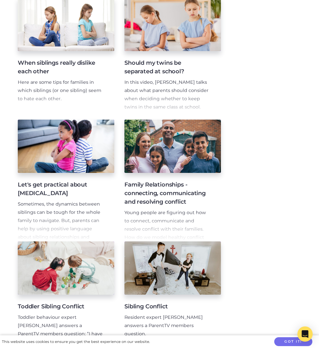  I want to click on span: Sometimes, the dynamics between siblings can be tough for the whole family to navigate. But, pare..., so click(59, 225).